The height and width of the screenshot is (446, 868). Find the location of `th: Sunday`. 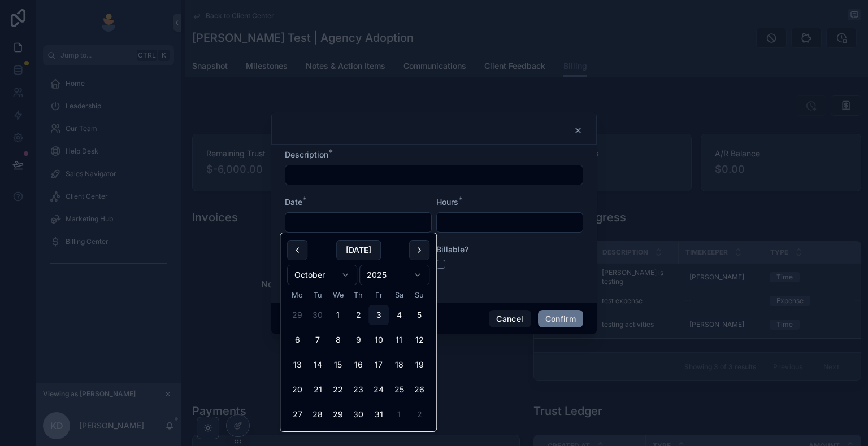

th: Sunday is located at coordinates (419, 294).